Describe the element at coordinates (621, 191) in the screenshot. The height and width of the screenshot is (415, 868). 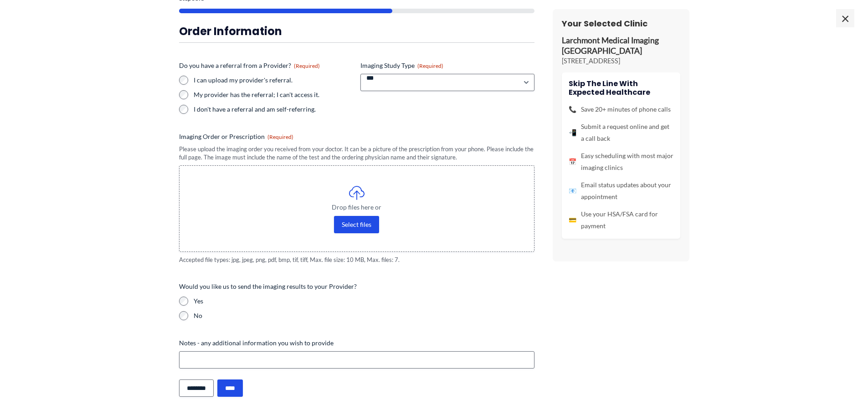
I see `li: Email status updates about your appointment` at that location.